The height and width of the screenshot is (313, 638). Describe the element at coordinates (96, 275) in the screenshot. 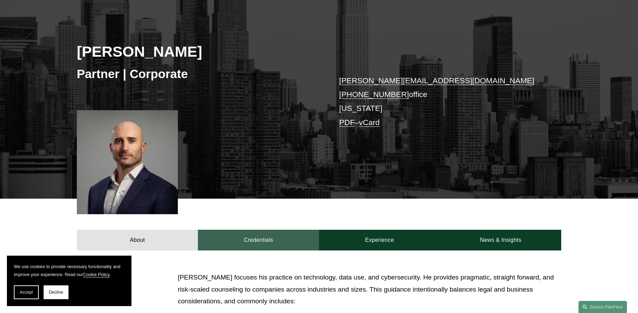

I see `a: Cookie Policy` at that location.